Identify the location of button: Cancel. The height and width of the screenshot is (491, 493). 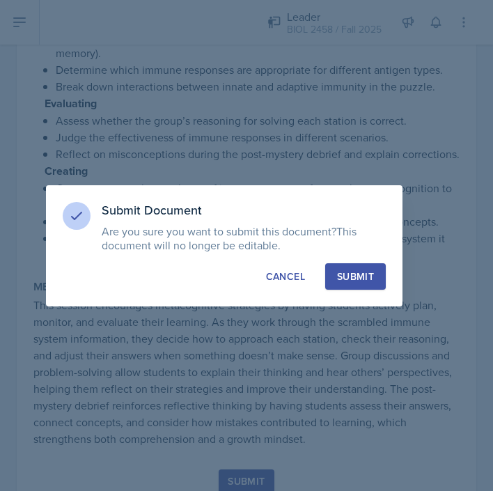
(286, 276).